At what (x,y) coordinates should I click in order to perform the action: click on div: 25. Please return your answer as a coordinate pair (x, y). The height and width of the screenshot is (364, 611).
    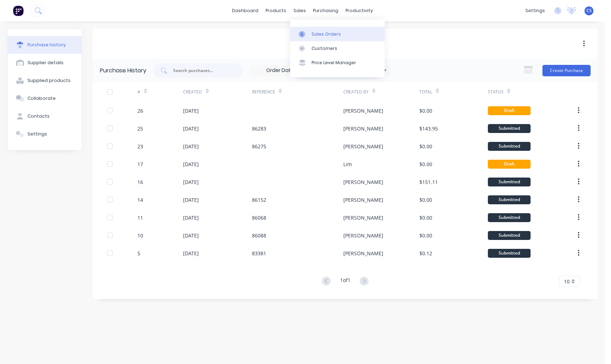
    Looking at the image, I should click on (140, 128).